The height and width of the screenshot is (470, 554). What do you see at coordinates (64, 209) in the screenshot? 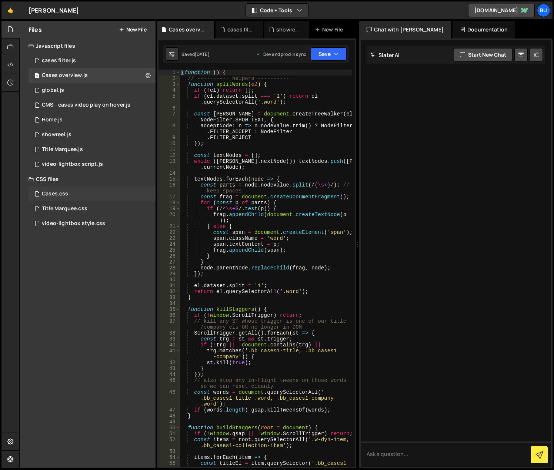
I see `div: Title Marquee.css` at bounding box center [64, 209].